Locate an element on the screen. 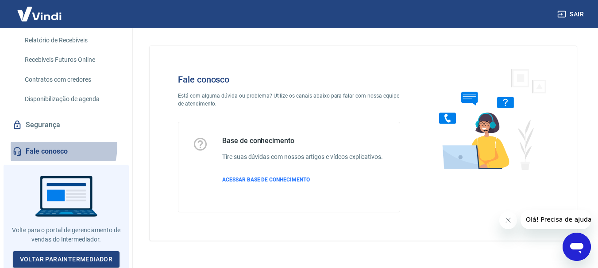 This screenshot has width=598, height=268. a: Fale conosco is located at coordinates (66, 152).